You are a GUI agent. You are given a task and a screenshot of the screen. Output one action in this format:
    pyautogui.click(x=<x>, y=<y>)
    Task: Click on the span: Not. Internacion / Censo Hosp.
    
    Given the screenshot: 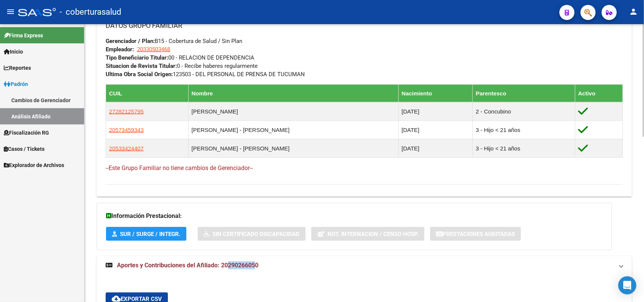 What is the action you would take?
    pyautogui.click(x=373, y=234)
    